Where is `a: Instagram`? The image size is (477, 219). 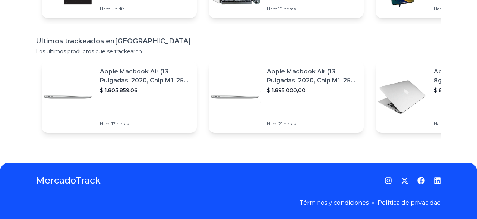 a: Instagram is located at coordinates (389, 181).